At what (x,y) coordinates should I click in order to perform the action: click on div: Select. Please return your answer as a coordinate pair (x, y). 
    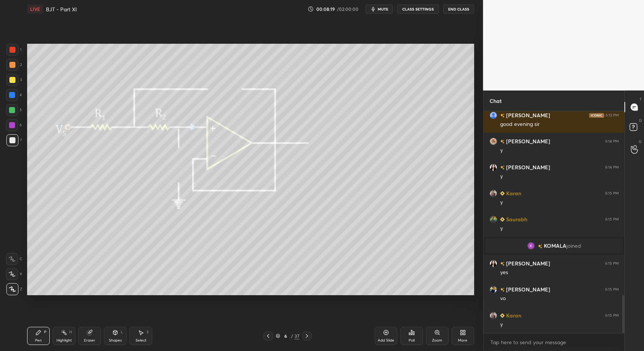
    Looking at the image, I should click on (141, 340).